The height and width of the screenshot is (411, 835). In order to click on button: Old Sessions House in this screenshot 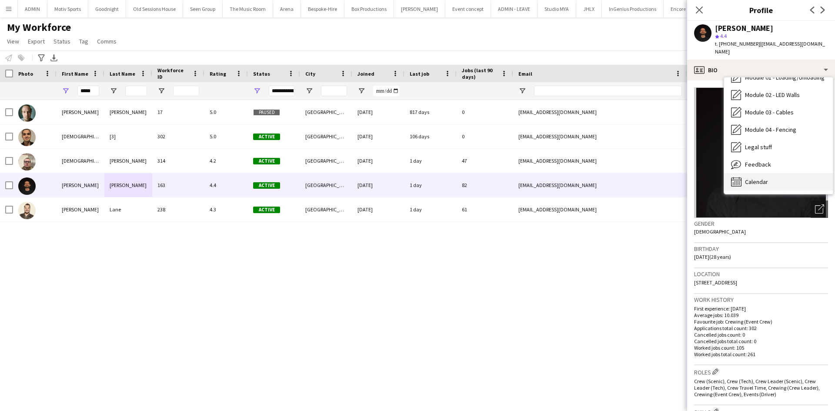, I will do `click(154, 9)`.